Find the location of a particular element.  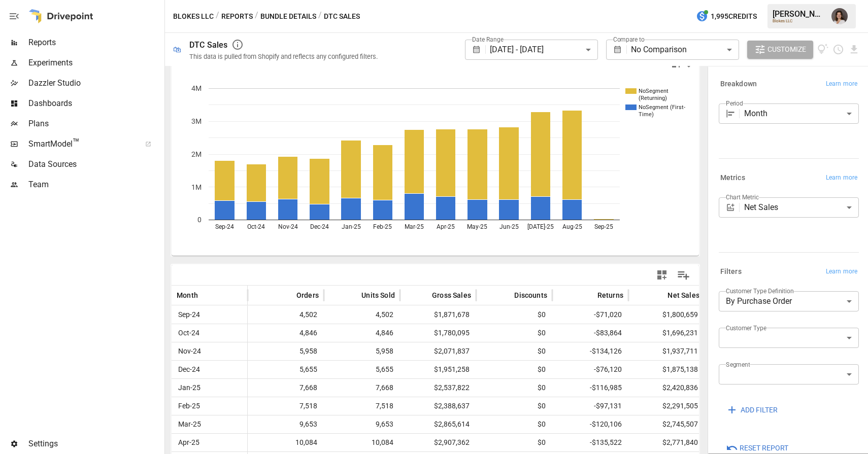

label: Period is located at coordinates (734, 103).